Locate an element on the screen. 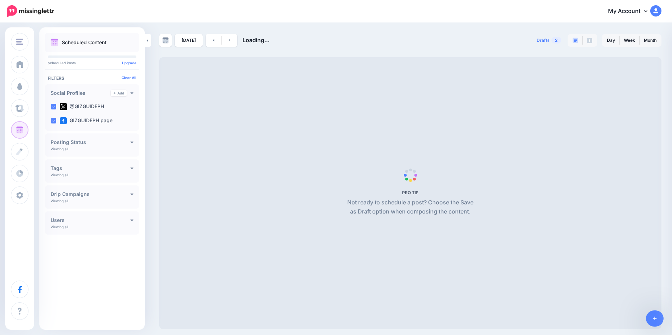 Image resolution: width=672 pixels, height=335 pixels. img: menu.png is located at coordinates (20, 42).